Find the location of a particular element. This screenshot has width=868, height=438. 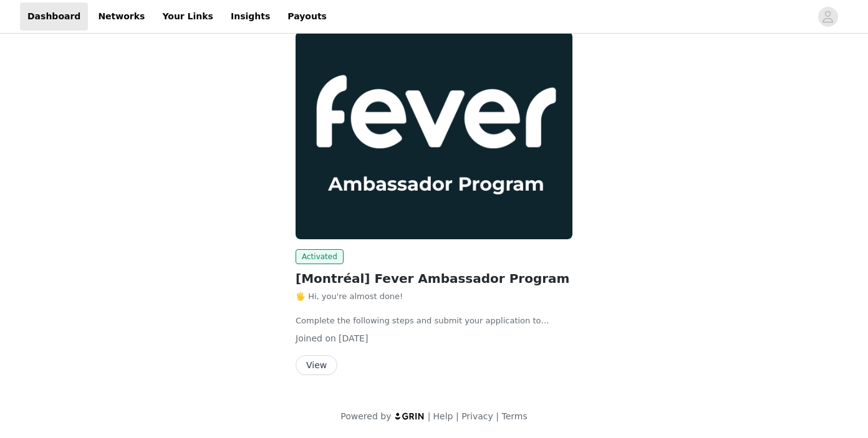

a: Help is located at coordinates (443, 416).